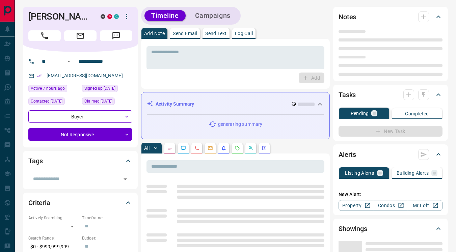 The height and width of the screenshot is (252, 456). I want to click on p: Completed, so click(417, 114).